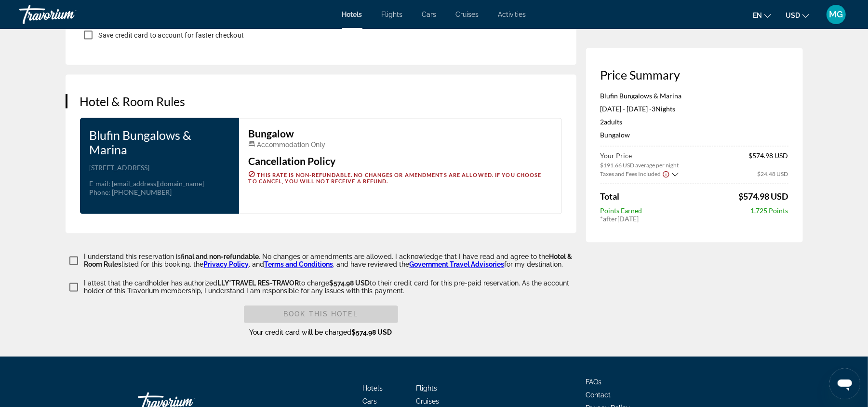 This screenshot has height=407, width=868. I want to click on button: Change currency, so click(798, 15).